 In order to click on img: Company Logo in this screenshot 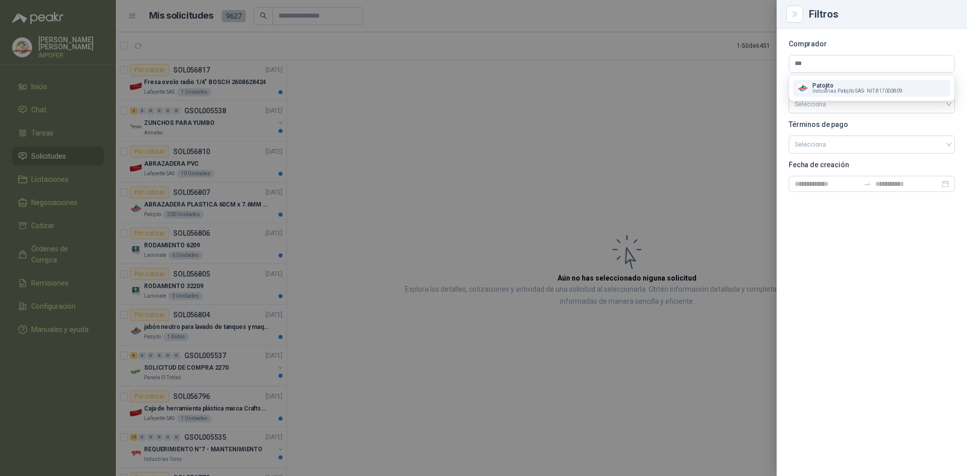, I will do `click(803, 88)`.